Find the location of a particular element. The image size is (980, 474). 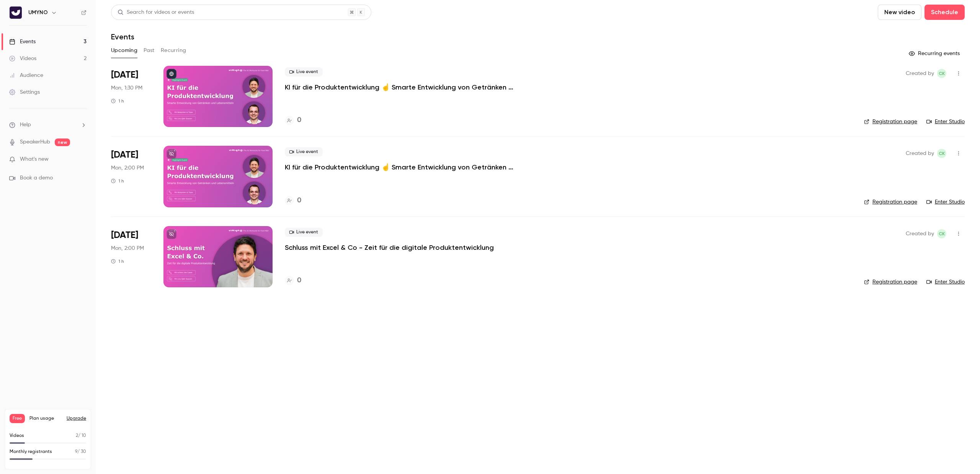

p: Videos is located at coordinates (17, 436).